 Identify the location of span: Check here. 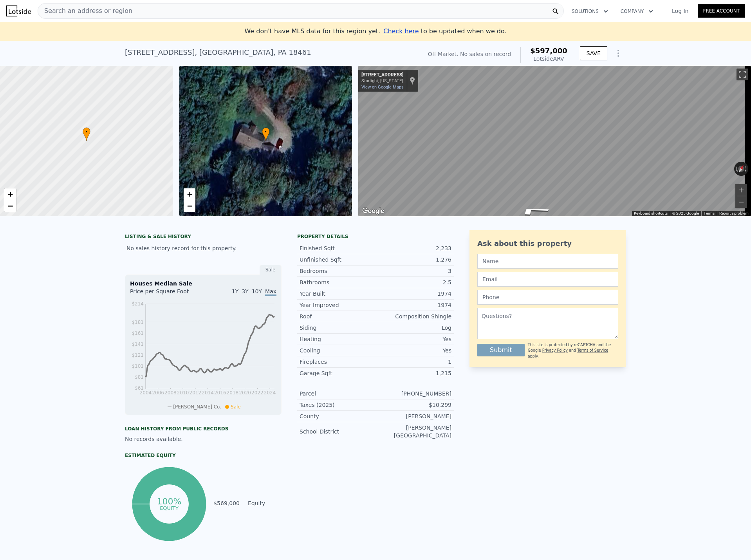
(401, 31).